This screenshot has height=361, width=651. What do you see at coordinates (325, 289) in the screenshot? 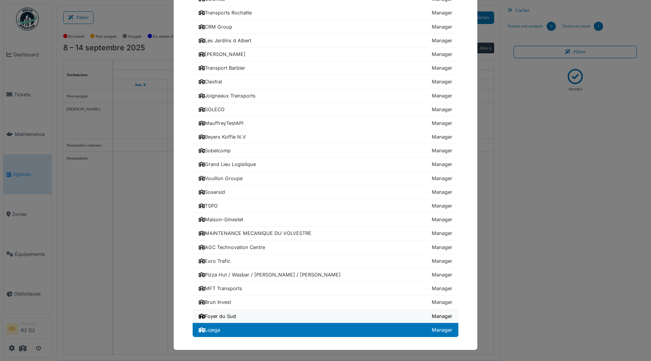
I see `a: MFT Transports Manager` at bounding box center [325, 289].